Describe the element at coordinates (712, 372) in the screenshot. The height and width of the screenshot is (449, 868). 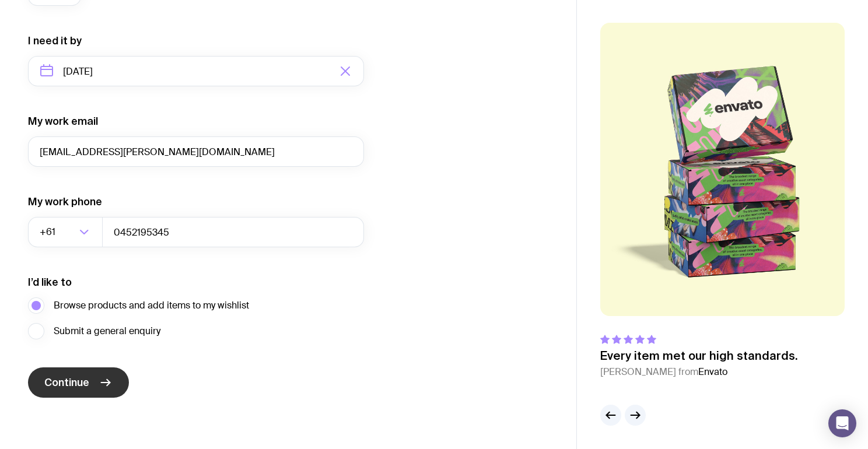
I see `span: Envato` at that location.